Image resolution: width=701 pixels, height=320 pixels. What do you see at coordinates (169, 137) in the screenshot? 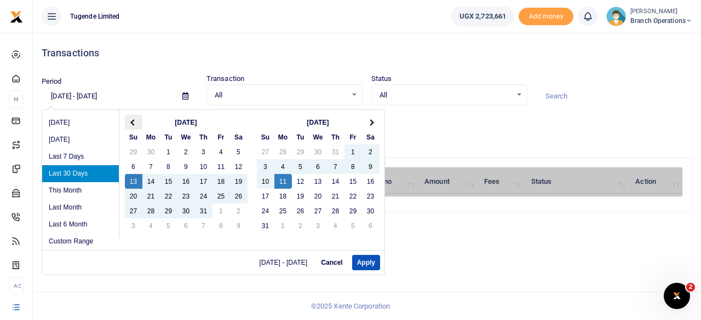
I see `th: Tu` at bounding box center [169, 137].